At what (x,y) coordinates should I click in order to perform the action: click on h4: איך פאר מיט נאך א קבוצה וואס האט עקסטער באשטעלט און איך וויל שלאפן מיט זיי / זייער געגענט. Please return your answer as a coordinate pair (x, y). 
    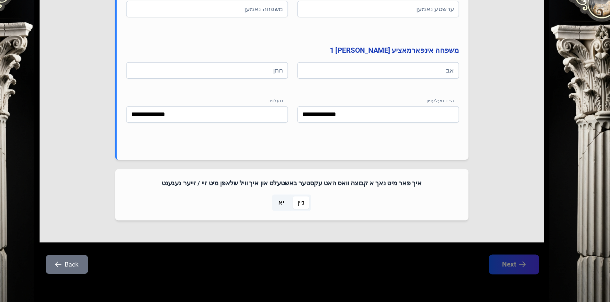
    Looking at the image, I should click on (305, 206).